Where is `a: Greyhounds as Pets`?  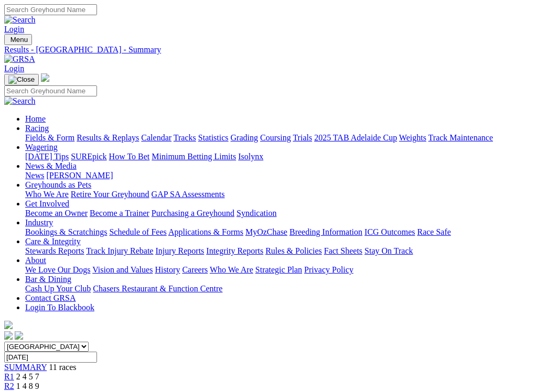 a: Greyhounds as Pets is located at coordinates (58, 185).